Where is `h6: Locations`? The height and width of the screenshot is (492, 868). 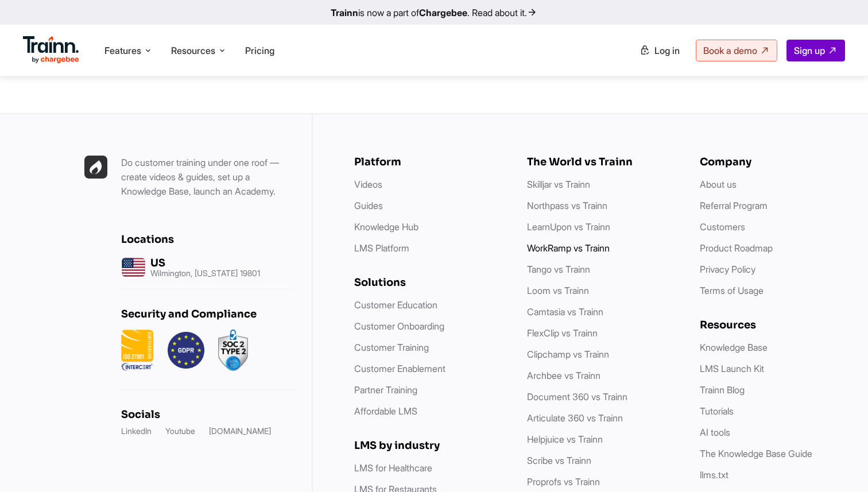
h6: Locations is located at coordinates (207, 239).